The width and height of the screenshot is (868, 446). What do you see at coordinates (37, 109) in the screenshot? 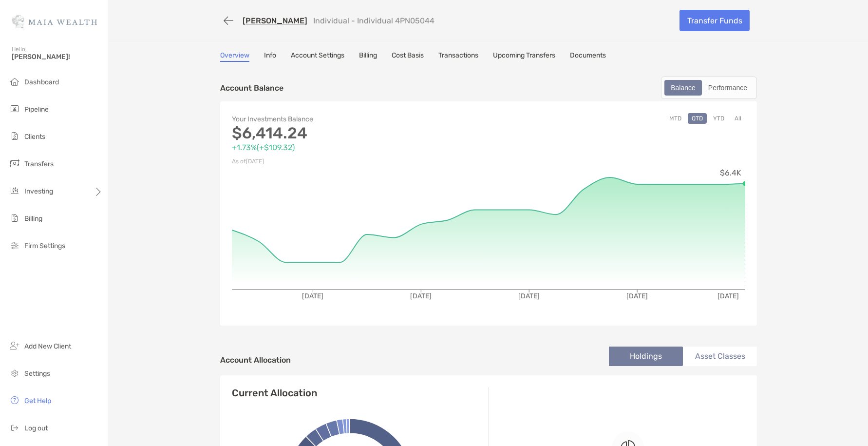
I see `span: Pipeline` at bounding box center [37, 109].